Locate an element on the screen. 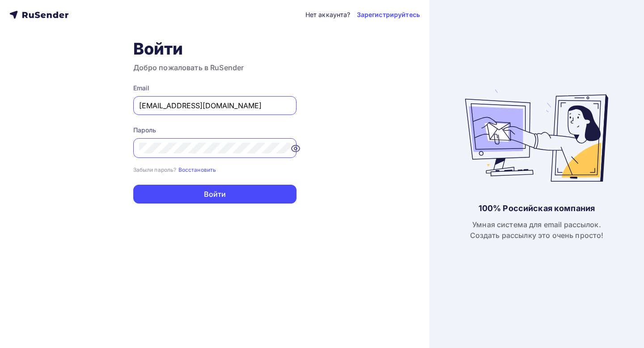  div: 100% Российская компания is located at coordinates (537, 209).